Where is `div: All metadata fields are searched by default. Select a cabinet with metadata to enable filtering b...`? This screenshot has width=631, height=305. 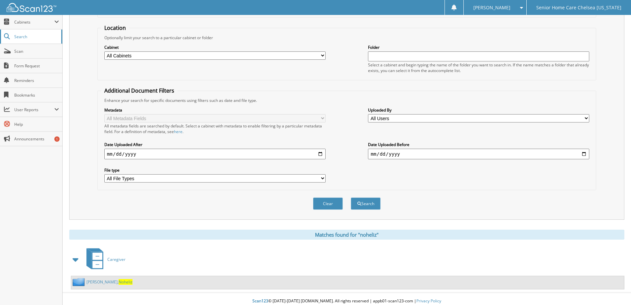
div: All metadata fields are searched by default. Select a cabinet with metadata to enable filtering b... is located at coordinates (215, 129).